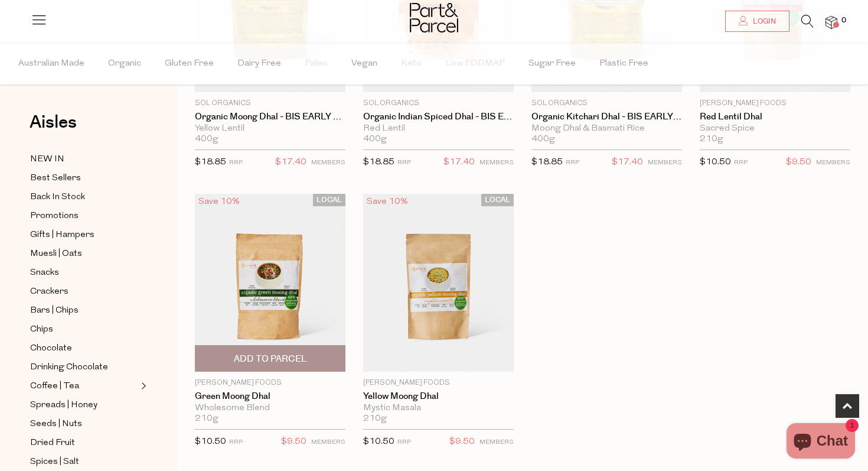 The height and width of the screenshot is (471, 868). I want to click on a: Dried Fruit, so click(84, 442).